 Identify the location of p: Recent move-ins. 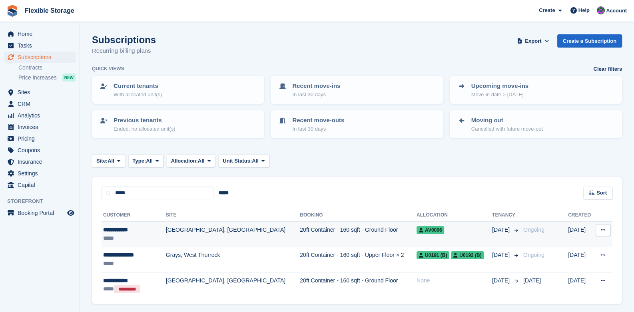
(316, 86).